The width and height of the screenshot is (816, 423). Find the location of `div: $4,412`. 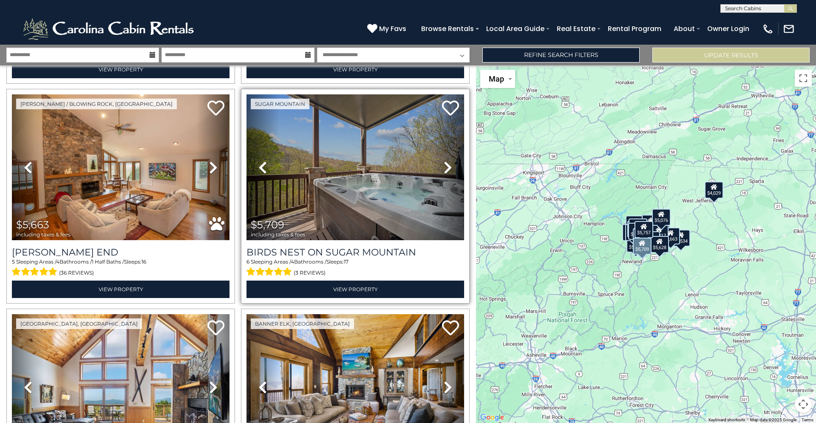

div: $4,412 is located at coordinates (635, 224).